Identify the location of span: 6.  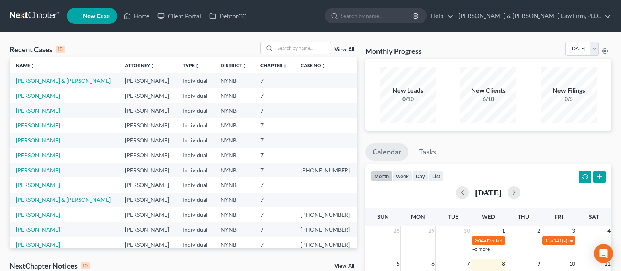
(433, 264).